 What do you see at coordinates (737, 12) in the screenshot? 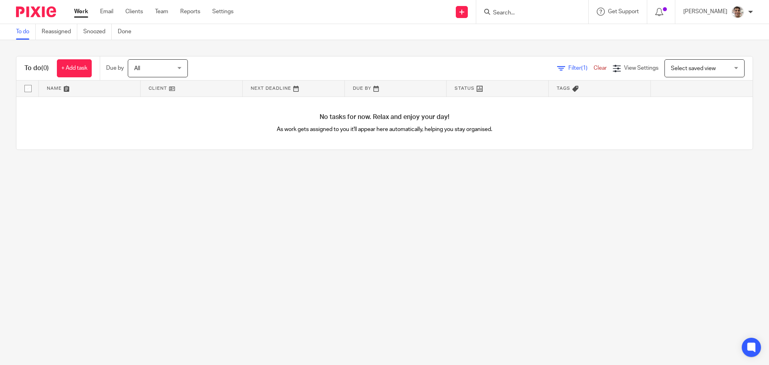
I see `img: PXL_20240409_141816916.jpg` at bounding box center [737, 12].